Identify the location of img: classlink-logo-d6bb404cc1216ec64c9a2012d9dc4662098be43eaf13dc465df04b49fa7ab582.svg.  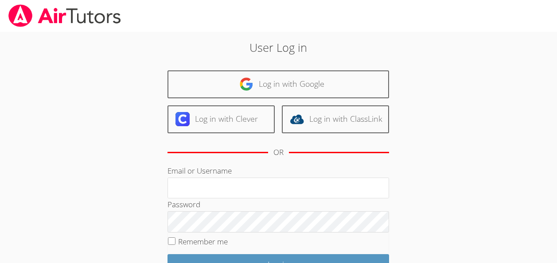
(297, 119).